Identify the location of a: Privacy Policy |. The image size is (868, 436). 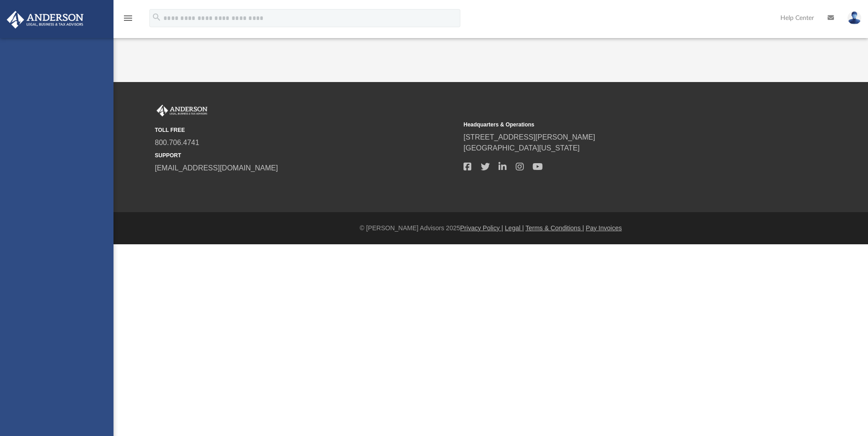
(482, 228).